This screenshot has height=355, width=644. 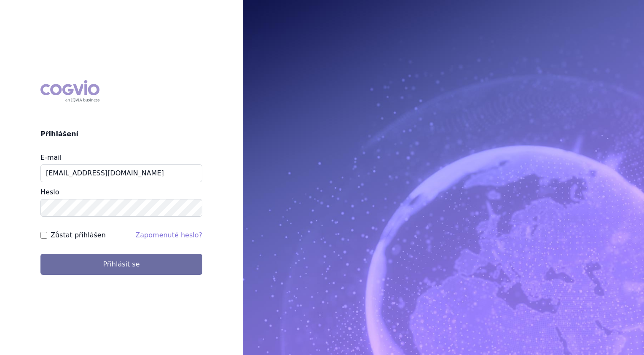 What do you see at coordinates (50, 192) in the screenshot?
I see `label: Heslo` at bounding box center [50, 192].